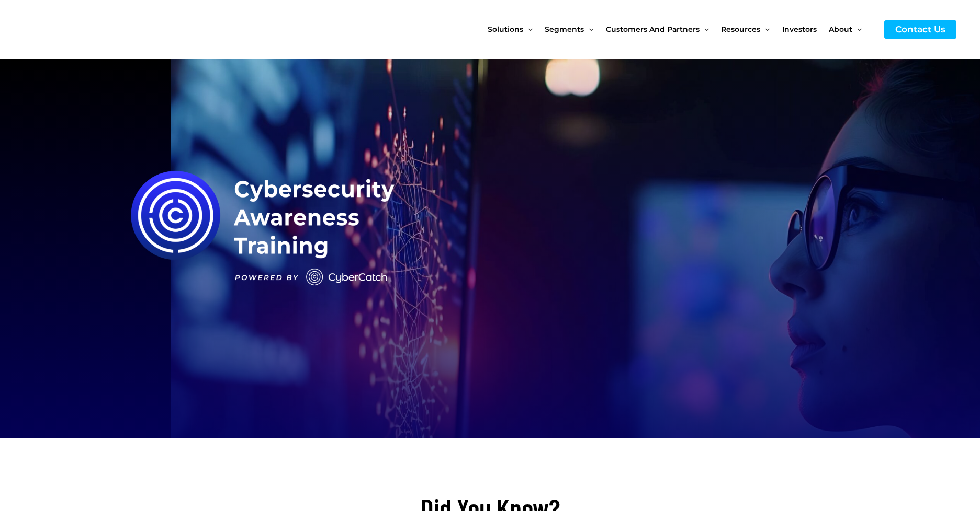 The width and height of the screenshot is (980, 511). I want to click on a: Contact Us, so click(920, 29).